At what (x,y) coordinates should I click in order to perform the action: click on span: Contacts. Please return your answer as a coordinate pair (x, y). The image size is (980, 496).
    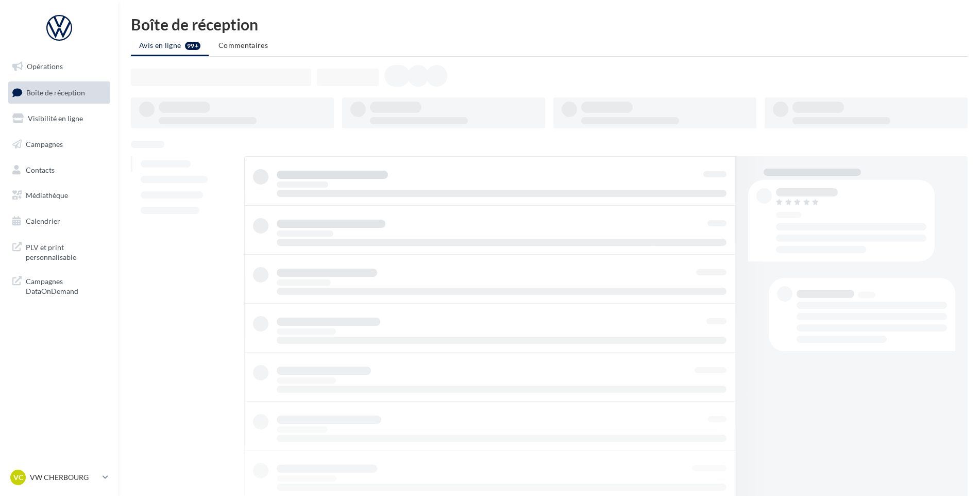
    Looking at the image, I should click on (40, 169).